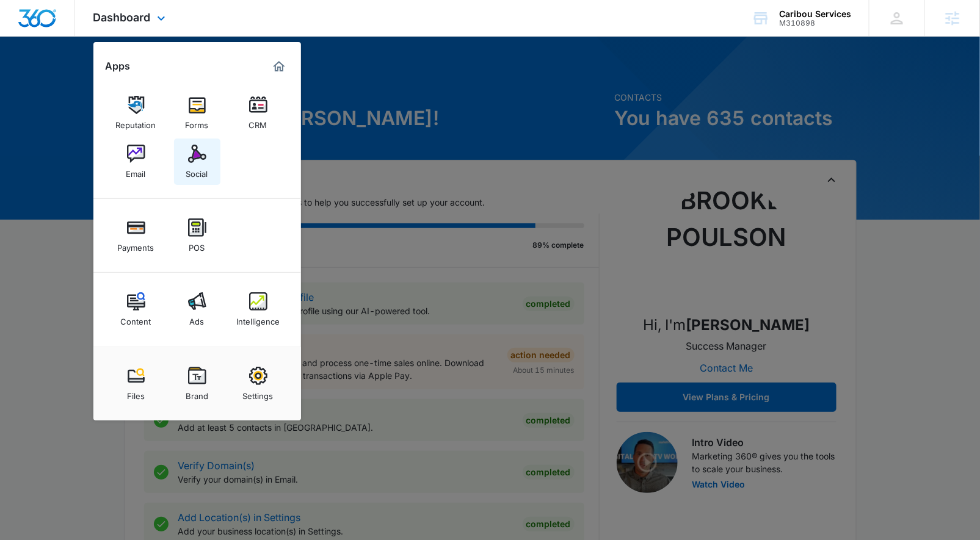 This screenshot has height=540, width=980. I want to click on a: Settings, so click(259, 384).